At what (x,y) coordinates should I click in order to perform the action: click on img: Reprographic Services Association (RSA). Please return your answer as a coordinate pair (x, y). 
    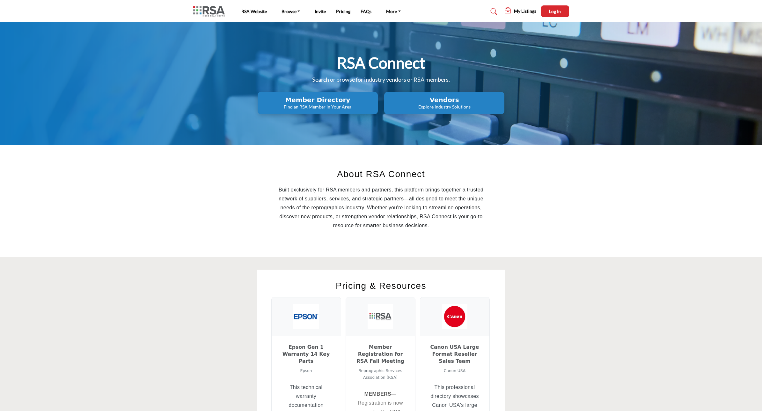
    Looking at the image, I should click on (381, 316).